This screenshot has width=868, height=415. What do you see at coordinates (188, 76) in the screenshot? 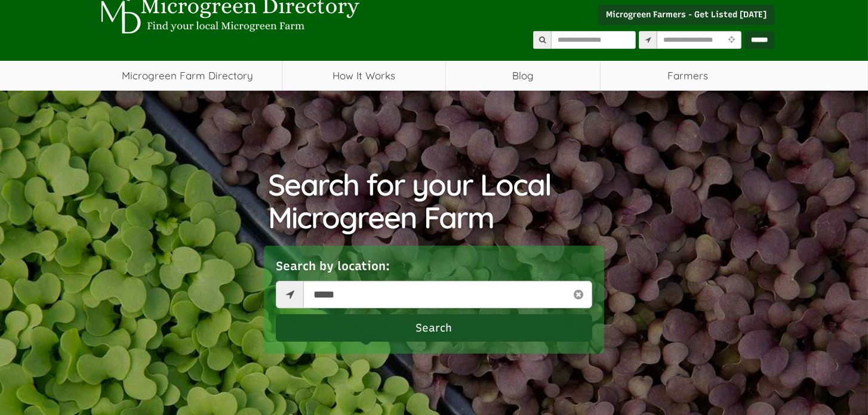
I see `a: Microgreen Farm Directory` at bounding box center [188, 76].